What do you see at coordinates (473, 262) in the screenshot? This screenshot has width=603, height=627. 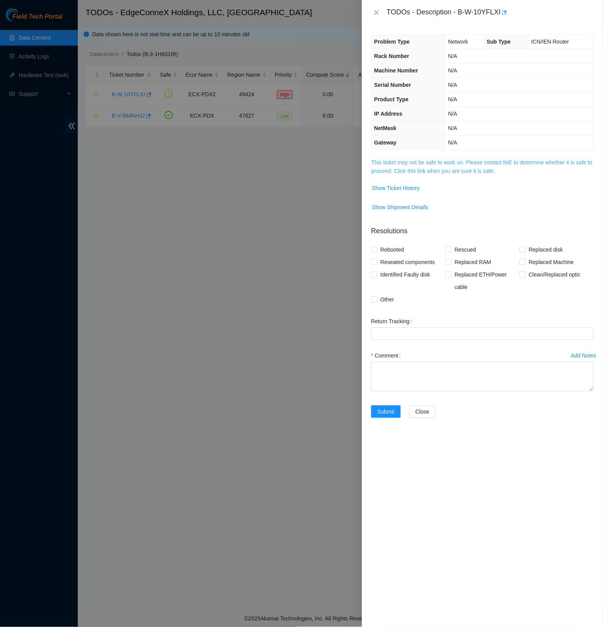 I see `span: Replaced RAM` at bounding box center [473, 262].